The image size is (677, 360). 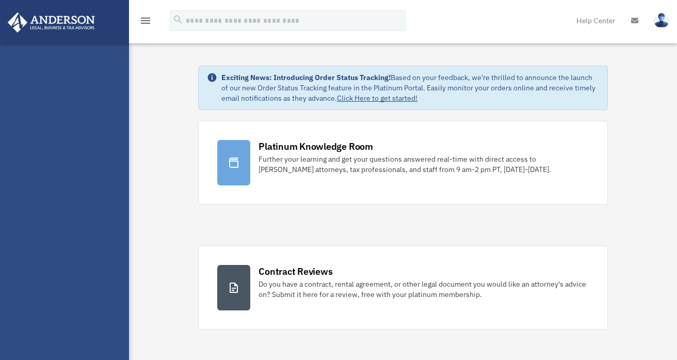 I want to click on a: Platinum Knowledge Room Further your learning and get your questions answered real-time with dire..., so click(x=403, y=163).